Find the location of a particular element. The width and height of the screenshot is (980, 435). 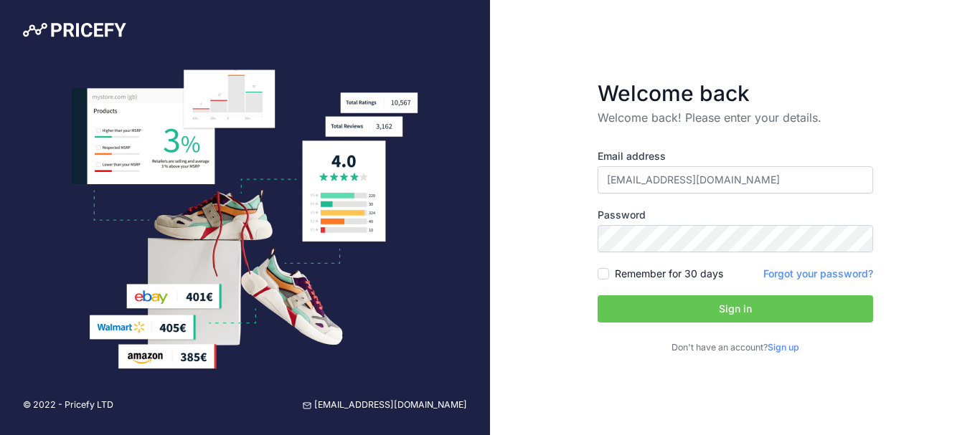

a: Forgot your password? is located at coordinates (818, 273).